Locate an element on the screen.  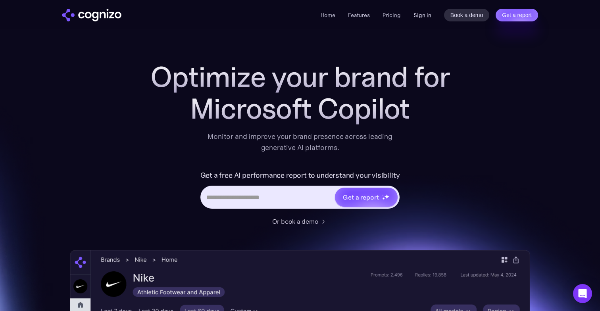
h1: Optimize your brand for is located at coordinates (300, 77).